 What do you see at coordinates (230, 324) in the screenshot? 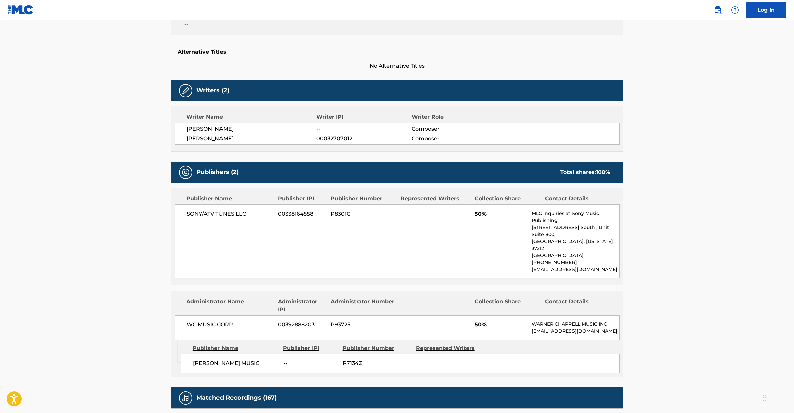
I see `span: WC MUSIC CORP.` at bounding box center [230, 324].